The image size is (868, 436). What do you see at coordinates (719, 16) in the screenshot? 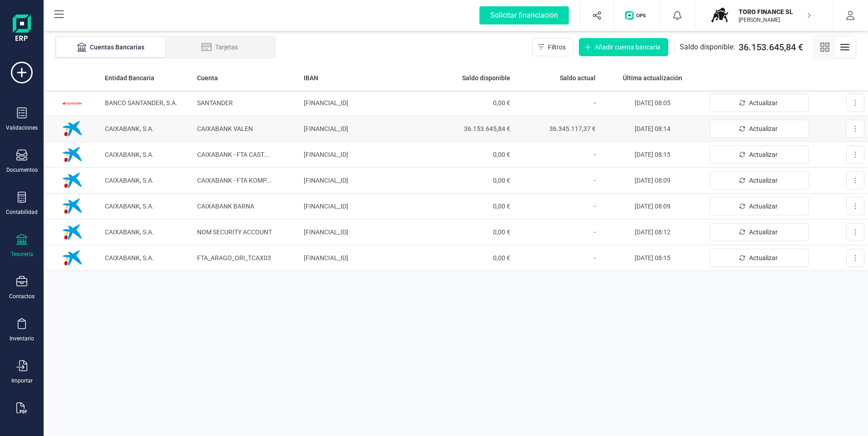
I see `img: TO` at bounding box center [719, 16].